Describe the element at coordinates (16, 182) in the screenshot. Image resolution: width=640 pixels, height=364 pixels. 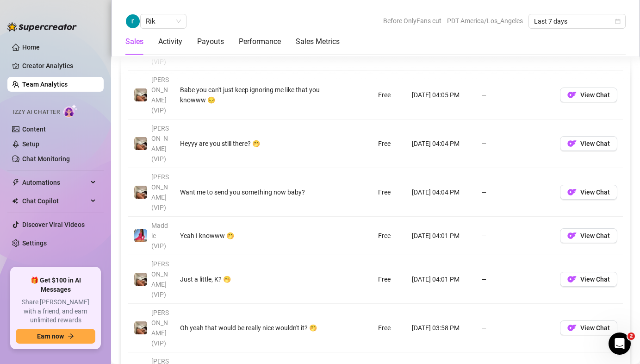
I see `span: thunderbolt` at that location.